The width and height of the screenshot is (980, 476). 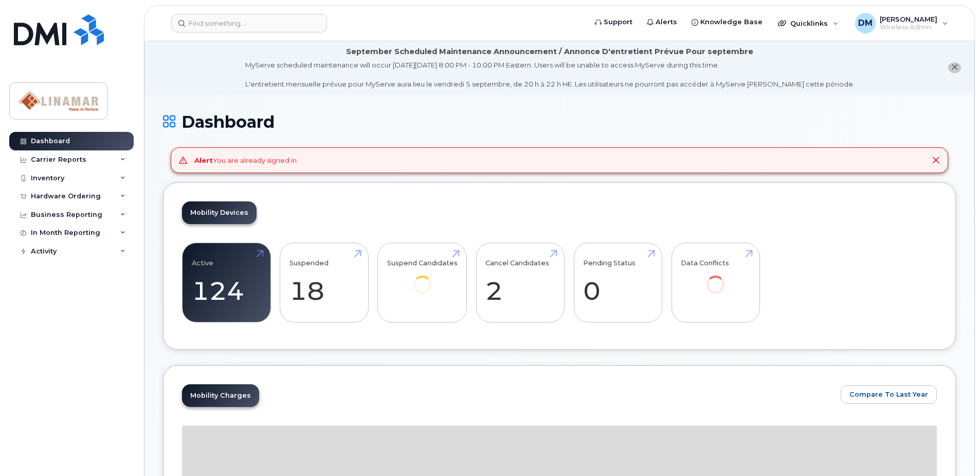 What do you see at coordinates (519, 282) in the screenshot?
I see `a: Cancel Candidates 2` at bounding box center [519, 282].